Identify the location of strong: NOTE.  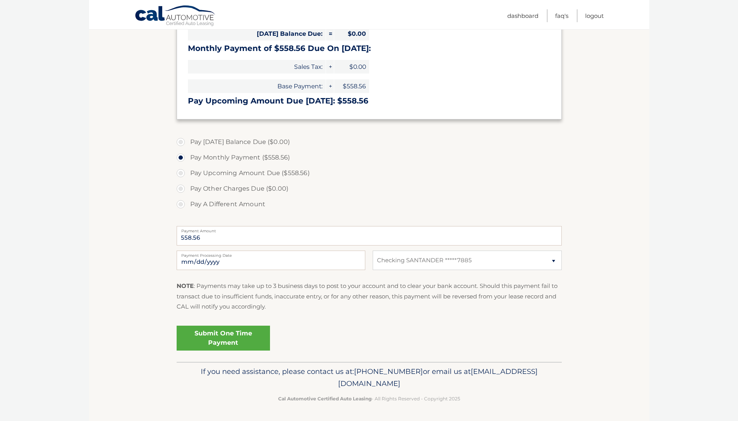
(185, 285).